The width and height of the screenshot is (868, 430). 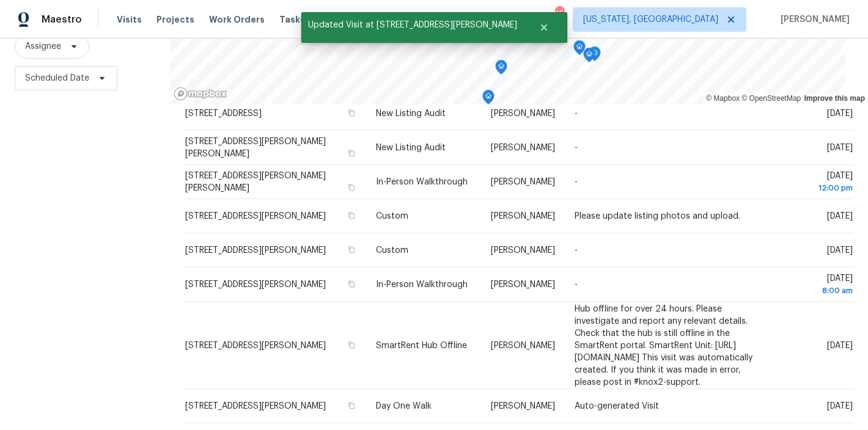 I want to click on span: Scheduled Date, so click(x=57, y=78).